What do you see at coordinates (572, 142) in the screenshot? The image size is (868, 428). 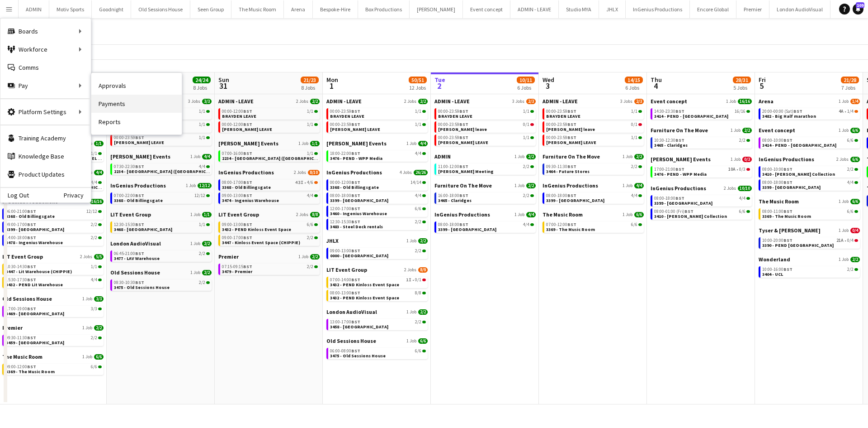 I see `span: Chris Lane LEAVE` at bounding box center [572, 142].